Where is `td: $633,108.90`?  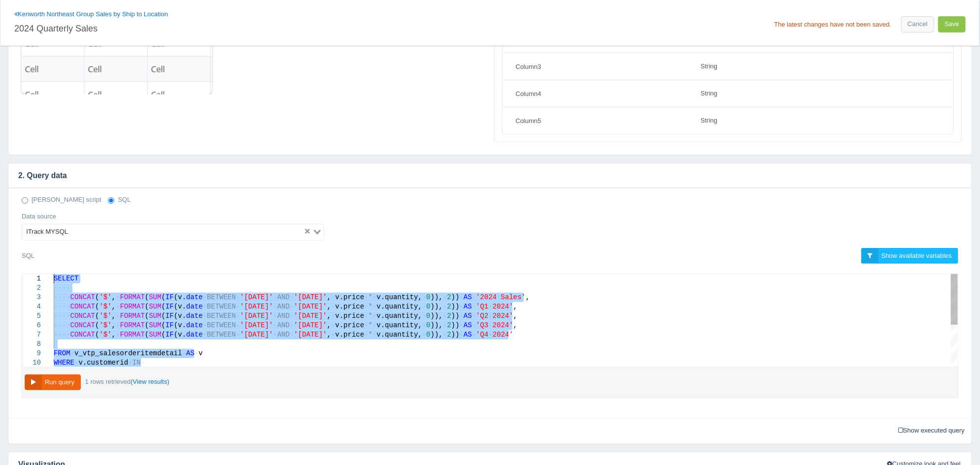 td: $633,108.90 is located at coordinates (487, 106).